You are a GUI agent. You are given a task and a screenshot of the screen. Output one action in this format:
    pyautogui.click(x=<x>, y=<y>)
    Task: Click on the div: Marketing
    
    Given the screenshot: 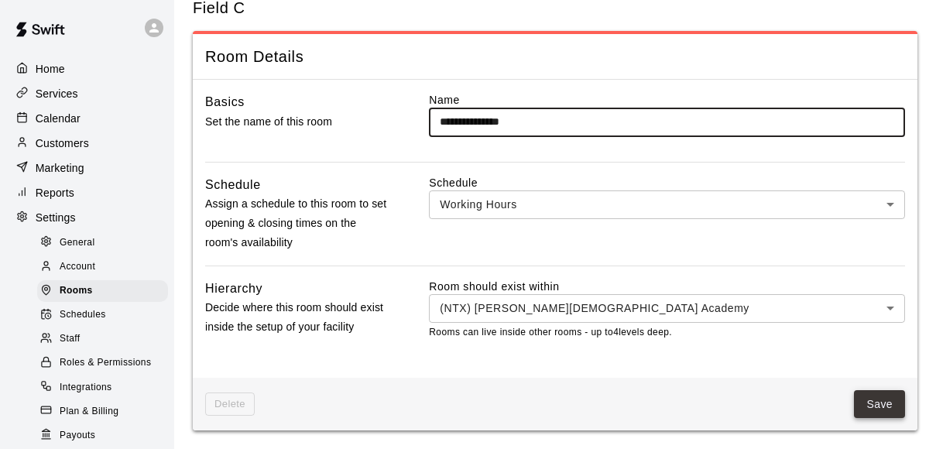 What is the action you would take?
    pyautogui.click(x=87, y=168)
    